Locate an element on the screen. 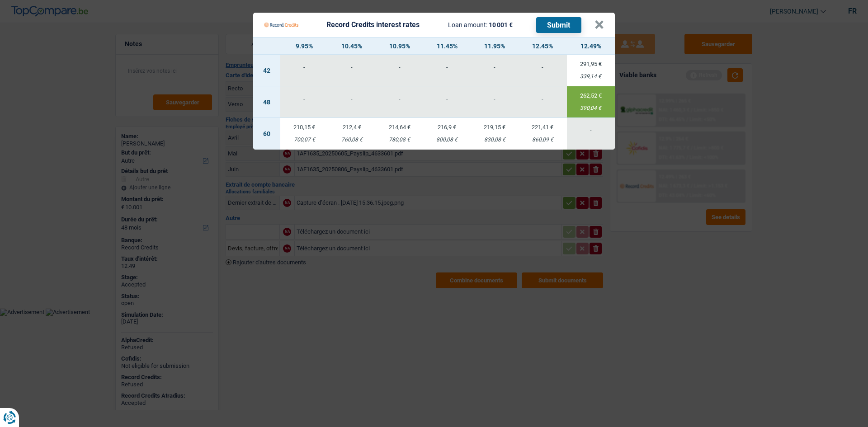 The height and width of the screenshot is (427, 868). th: 11.45% is located at coordinates (447, 46).